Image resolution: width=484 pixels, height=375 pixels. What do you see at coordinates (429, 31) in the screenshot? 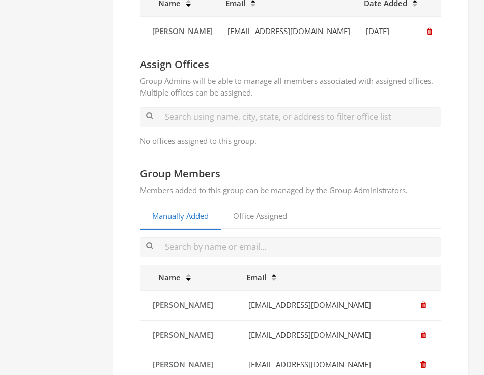
I see `button: Remove Administrator` at bounding box center [429, 31].